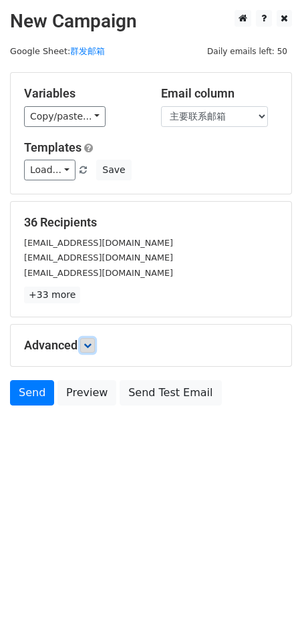 The height and width of the screenshot is (644, 302). What do you see at coordinates (247, 51) in the screenshot?
I see `span: Daily emails left: 50` at bounding box center [247, 51].